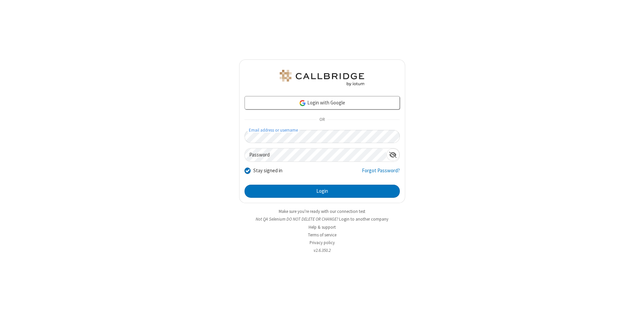 The image size is (644, 318). I want to click on input: Password, so click(316, 155).